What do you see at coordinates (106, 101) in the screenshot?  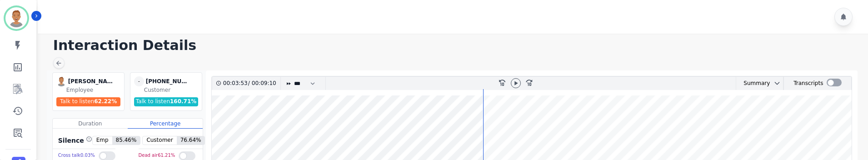 I see `span: 62.22 %` at bounding box center [106, 101].